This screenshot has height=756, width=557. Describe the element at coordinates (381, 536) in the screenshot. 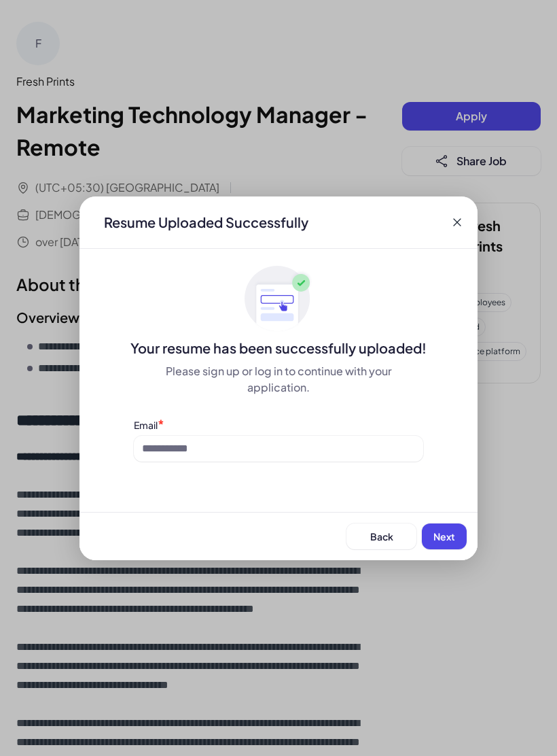

I see `button: Back` at that location.